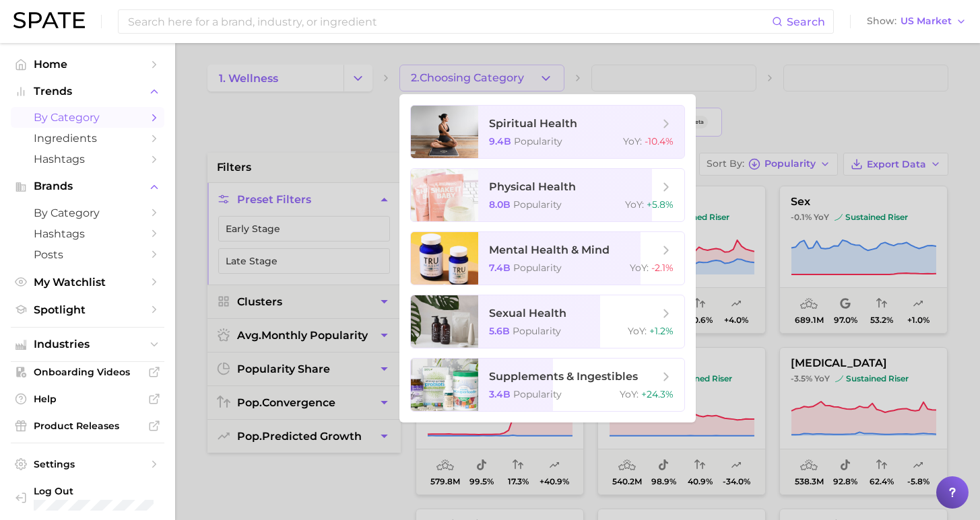  What do you see at coordinates (88, 64) in the screenshot?
I see `a: Home` at bounding box center [88, 64].